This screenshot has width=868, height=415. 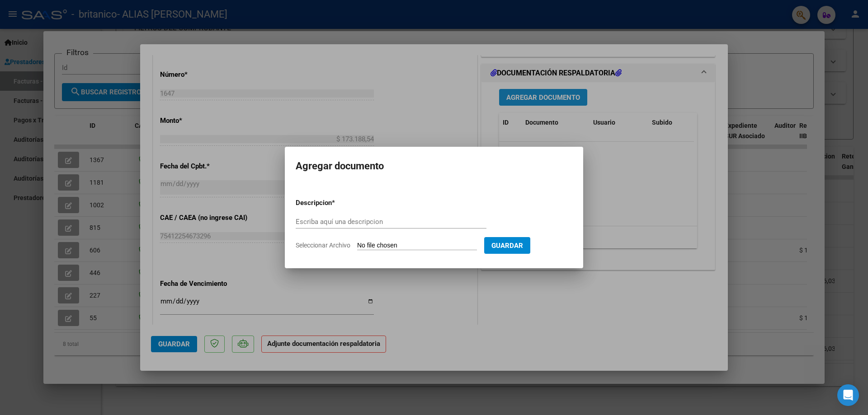 What do you see at coordinates (337, 203) in the screenshot?
I see `p: Descripcion` at bounding box center [337, 203].